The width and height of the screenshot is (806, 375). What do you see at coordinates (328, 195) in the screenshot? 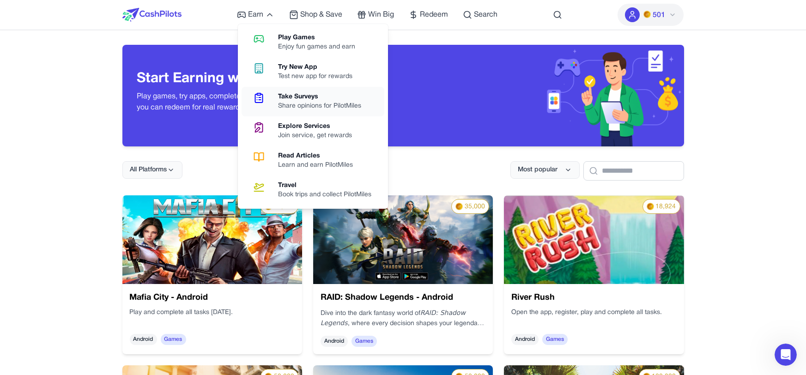
I see `div: Book trips and collect PilotMiles` at bounding box center [328, 195].